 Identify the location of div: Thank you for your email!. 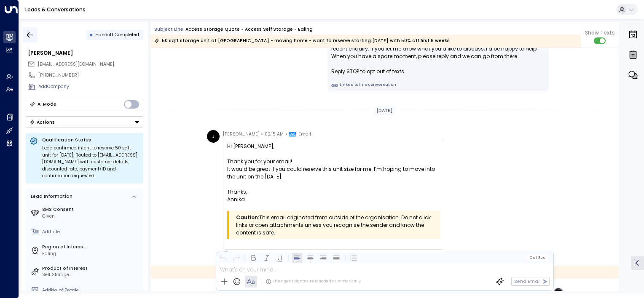
(334, 162).